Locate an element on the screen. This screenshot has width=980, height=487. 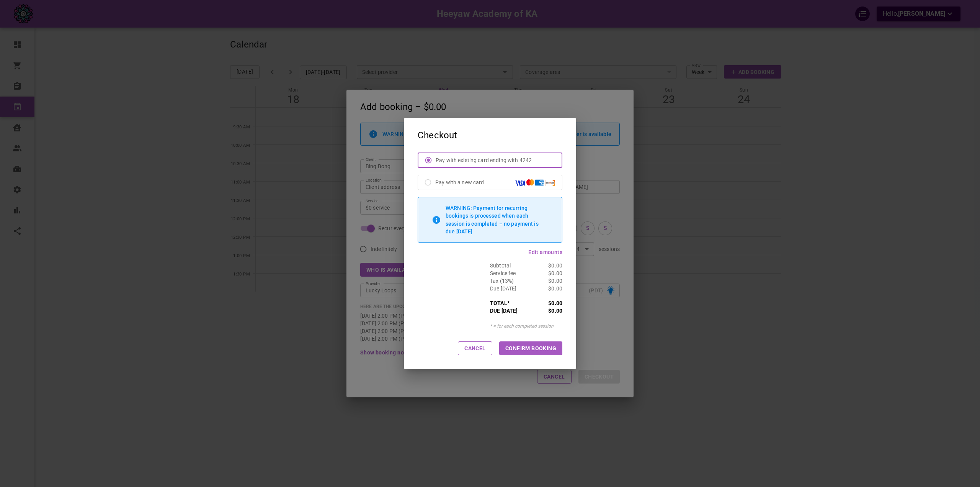
p: Pay with existing card ending with 4242 is located at coordinates (483, 160).